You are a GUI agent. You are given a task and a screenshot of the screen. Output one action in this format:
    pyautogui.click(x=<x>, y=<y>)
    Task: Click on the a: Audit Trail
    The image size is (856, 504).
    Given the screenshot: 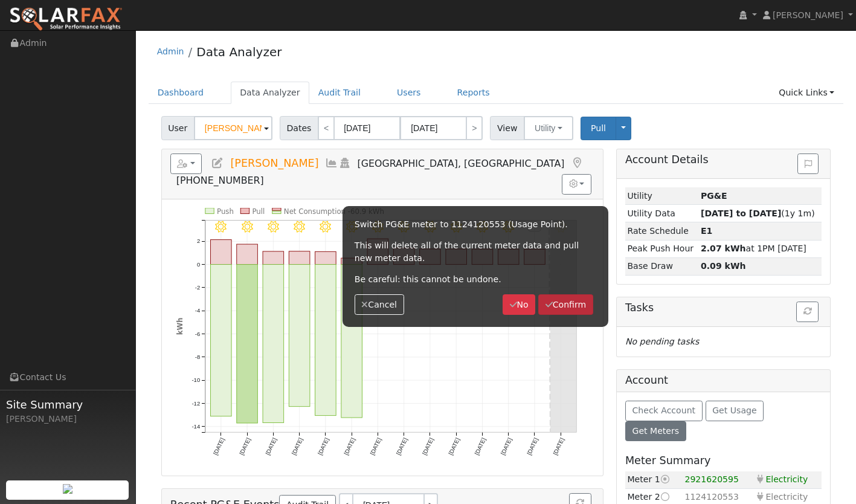 What is the action you would take?
    pyautogui.click(x=339, y=93)
    